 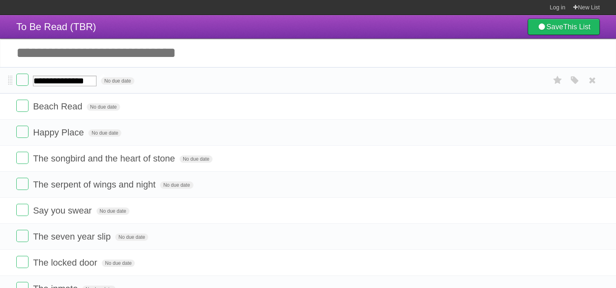 What do you see at coordinates (59, 132) in the screenshot?
I see `span: Happy Place` at bounding box center [59, 132].